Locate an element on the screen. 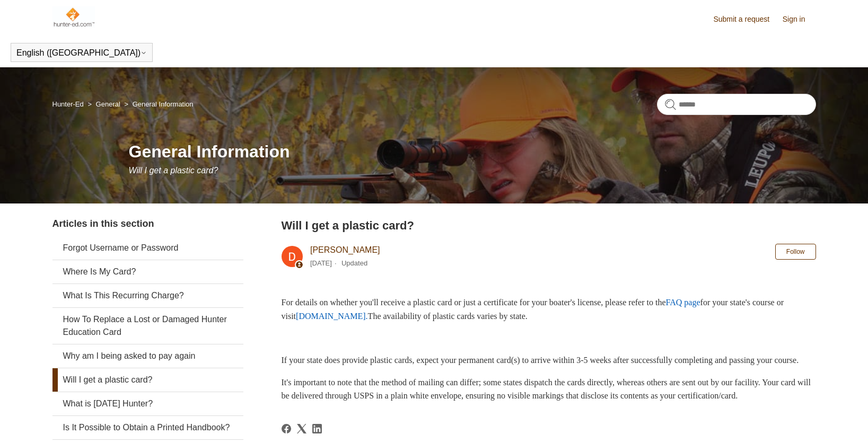 This screenshot has width=868, height=443. a: LinkedIn is located at coordinates (317, 429).